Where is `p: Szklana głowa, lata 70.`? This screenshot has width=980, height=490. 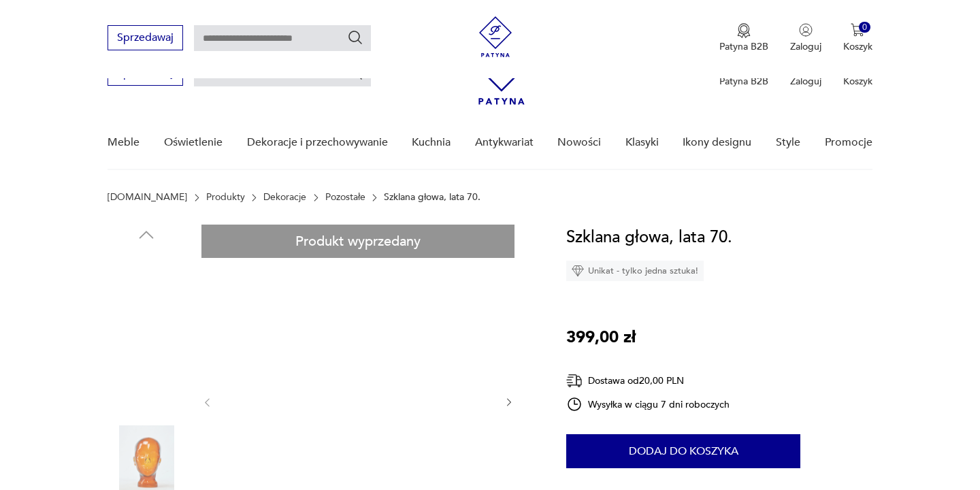 p: Szklana głowa, lata 70. is located at coordinates (432, 197).